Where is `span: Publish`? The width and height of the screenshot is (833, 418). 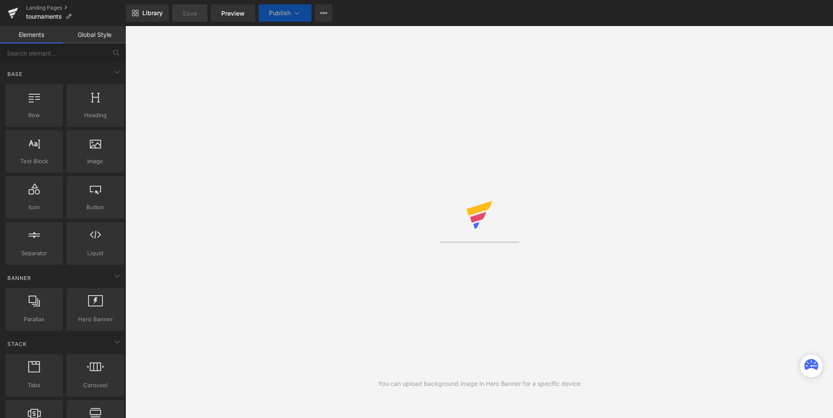
span: Publish is located at coordinates (280, 13).